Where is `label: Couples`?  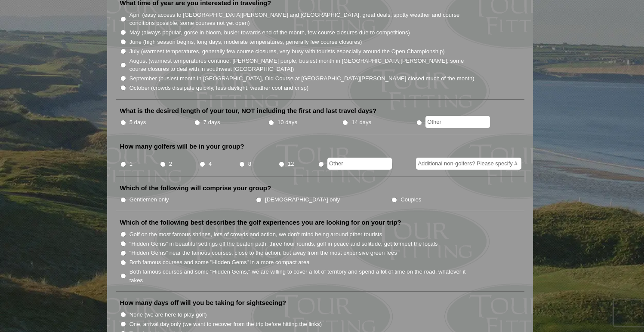
label: Couples is located at coordinates (411, 200).